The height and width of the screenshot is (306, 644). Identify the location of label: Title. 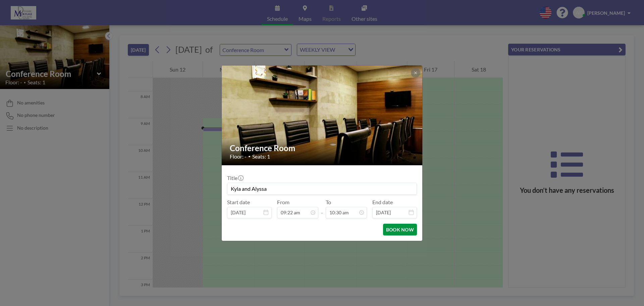
(235, 177).